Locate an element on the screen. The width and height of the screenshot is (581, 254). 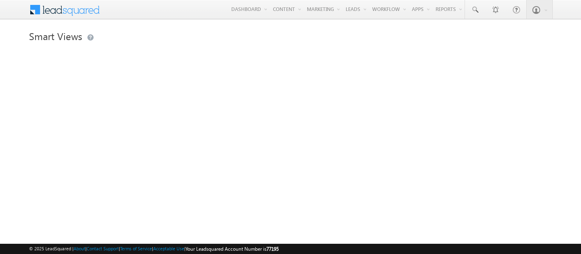
span: Your Leadsquared Account Number is is located at coordinates (232, 249).